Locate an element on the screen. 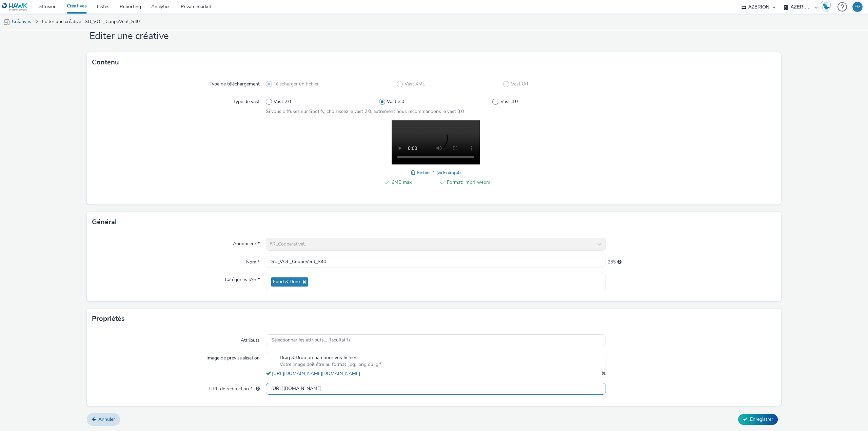 The width and height of the screenshot is (868, 431). span: Annuler is located at coordinates (107, 419).